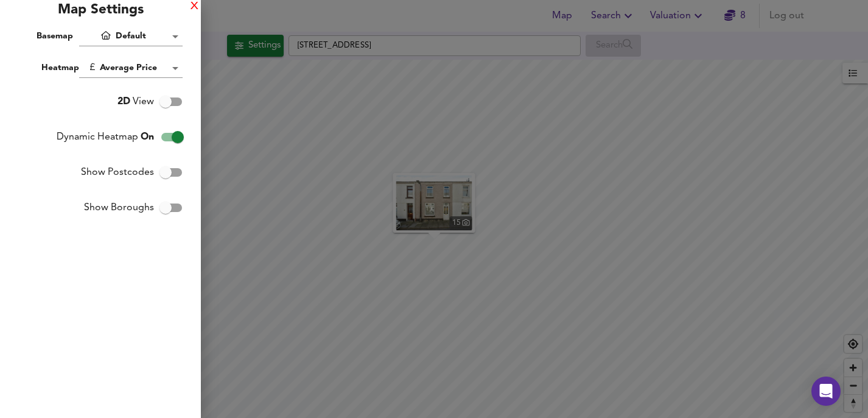  I want to click on span: Heatmap, so click(61, 67).